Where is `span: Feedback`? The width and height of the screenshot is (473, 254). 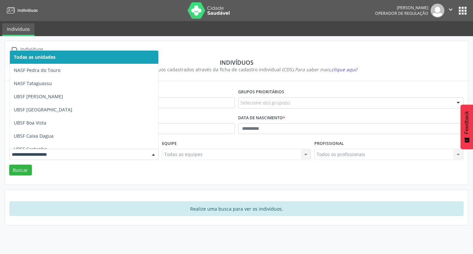
span: Feedback is located at coordinates (466, 122).